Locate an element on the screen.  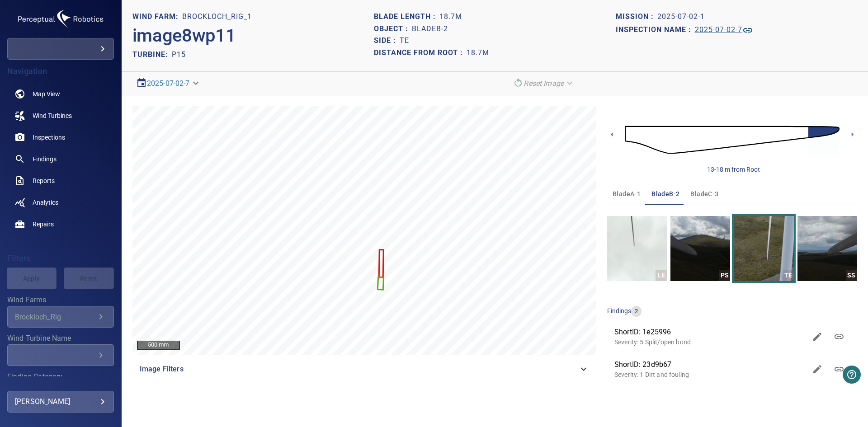
a: analytics noActive is located at coordinates (61, 202).